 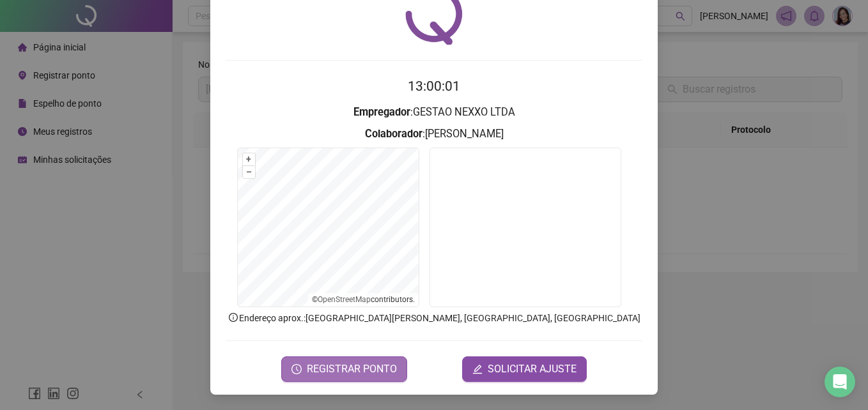 I want to click on button: REGISTRAR PONTO, so click(x=344, y=369).